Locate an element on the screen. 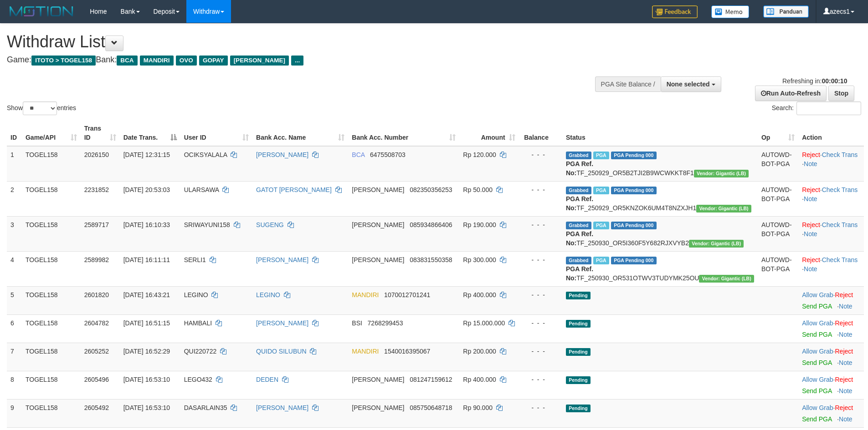  label: Show entries is located at coordinates (42, 109).